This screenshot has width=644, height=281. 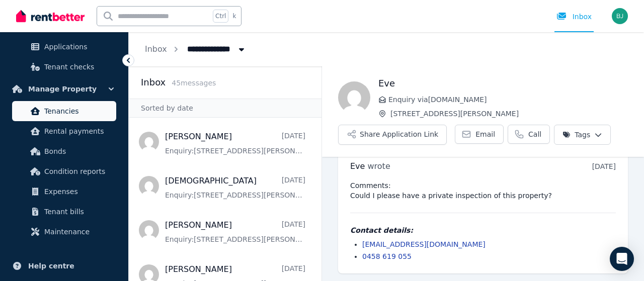 I want to click on a: Condition reports, so click(x=64, y=172).